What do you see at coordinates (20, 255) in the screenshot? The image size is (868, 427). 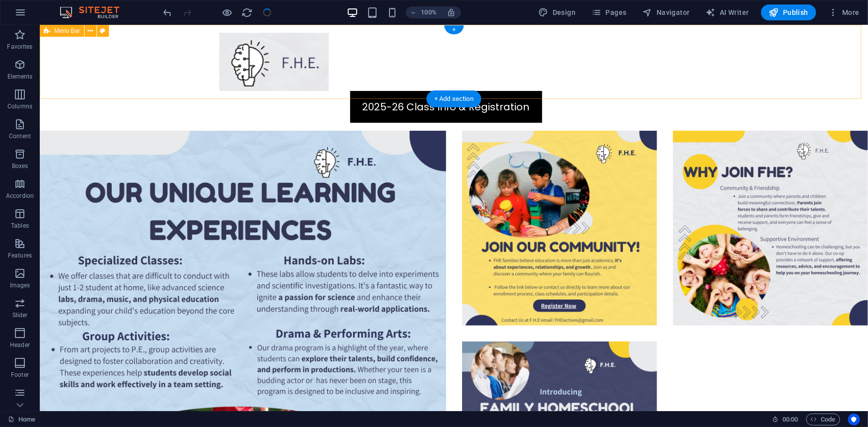 I see `p: Features` at bounding box center [20, 255].